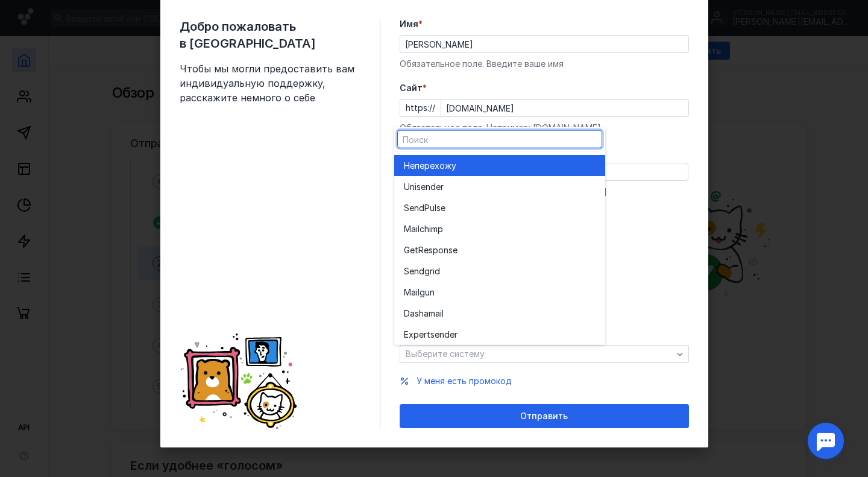 The height and width of the screenshot is (477, 868). Describe the element at coordinates (422, 186) in the screenshot. I see `span: Unisende` at that location.